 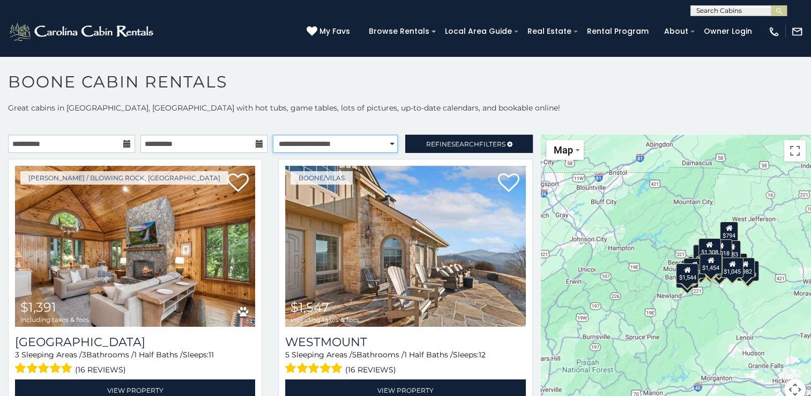 What do you see at coordinates (687, 273) in the screenshot?
I see `div: $1,544` at bounding box center [687, 273].